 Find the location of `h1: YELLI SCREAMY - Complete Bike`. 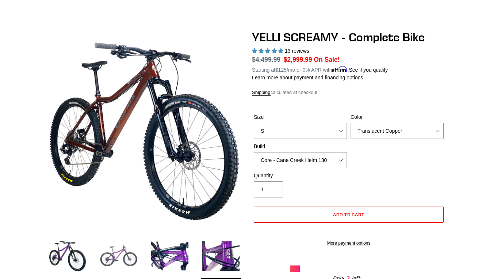

h1: YELLI SCREAMY - Complete Bike is located at coordinates (349, 37).